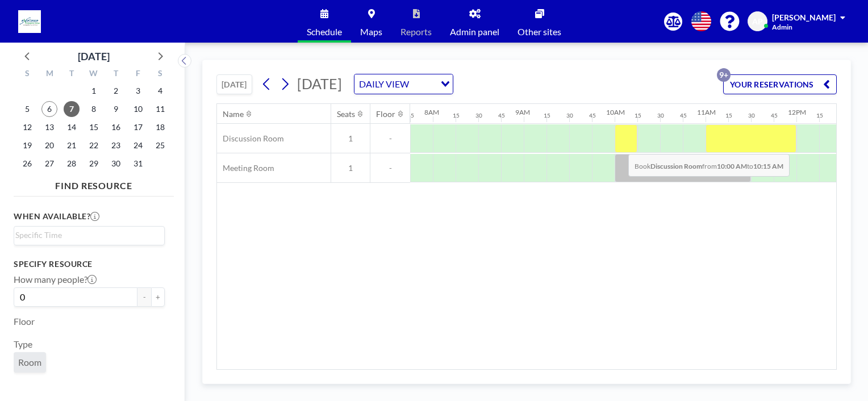  I want to click on span: Friday, October 10, 2025, so click(138, 109).